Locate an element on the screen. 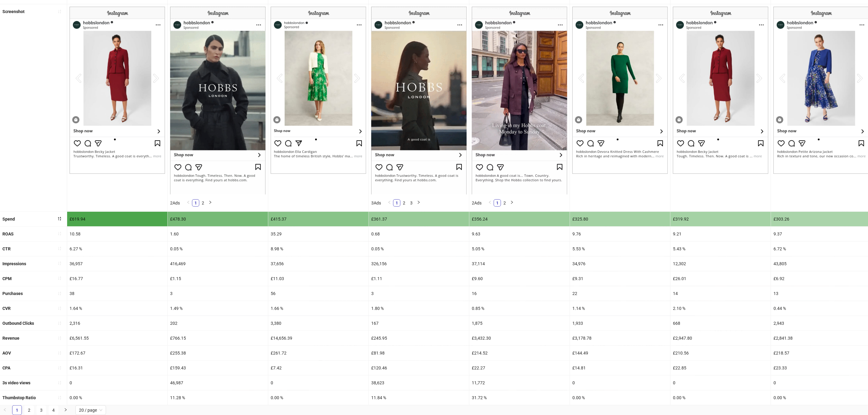 This screenshot has height=415, width=868. div: £766.15 is located at coordinates (218, 338).